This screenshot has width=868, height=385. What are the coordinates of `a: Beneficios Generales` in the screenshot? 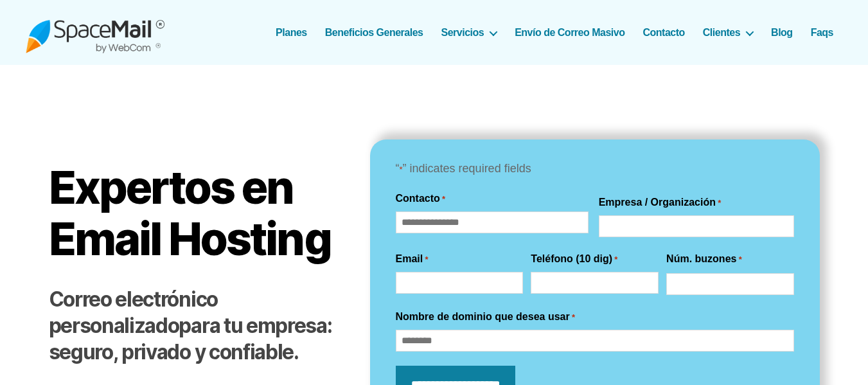 It's located at (374, 32).